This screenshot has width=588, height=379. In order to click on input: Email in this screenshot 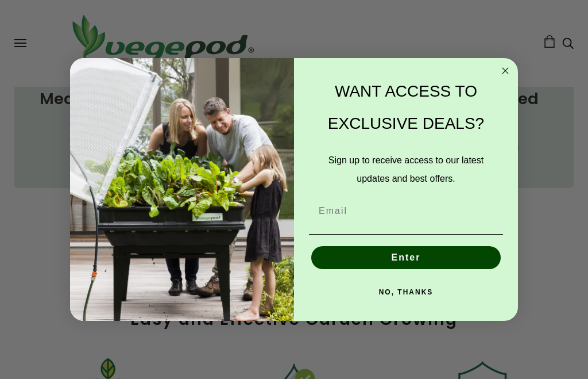, I will do `click(406, 211)`.